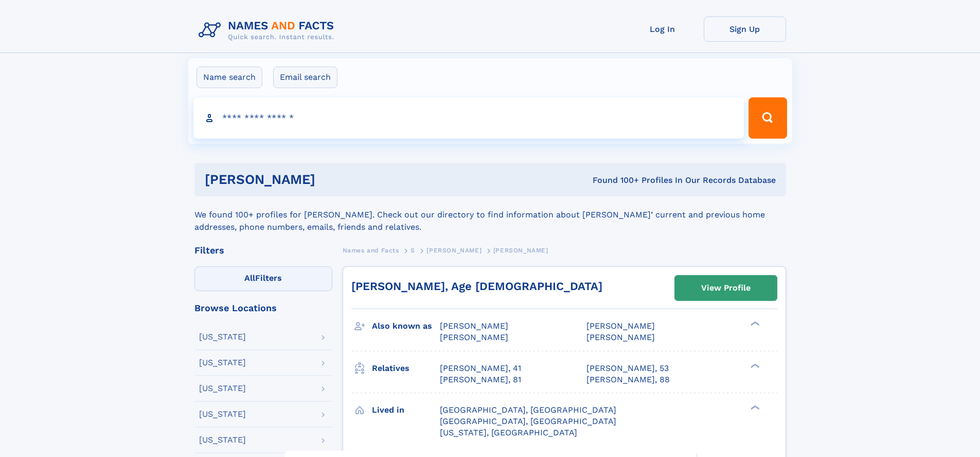 The height and width of the screenshot is (457, 980). What do you see at coordinates (768, 118) in the screenshot?
I see `button: Search Button` at bounding box center [768, 118].